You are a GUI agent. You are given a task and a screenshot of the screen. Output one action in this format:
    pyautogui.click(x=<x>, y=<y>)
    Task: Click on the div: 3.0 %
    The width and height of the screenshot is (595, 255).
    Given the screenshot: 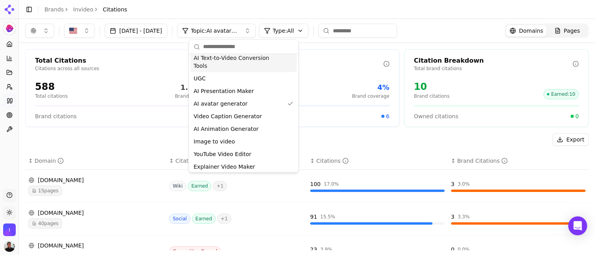 What is the action you would take?
    pyautogui.click(x=464, y=184)
    